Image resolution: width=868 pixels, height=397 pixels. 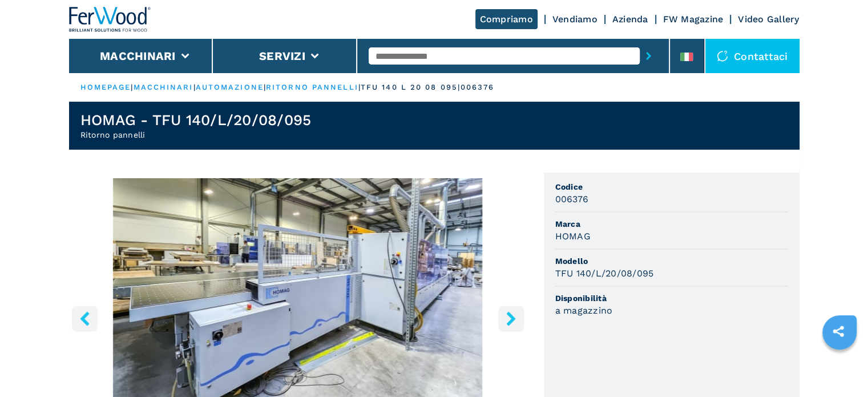 What do you see at coordinates (671, 187) in the screenshot?
I see `span: Codice` at bounding box center [671, 187].